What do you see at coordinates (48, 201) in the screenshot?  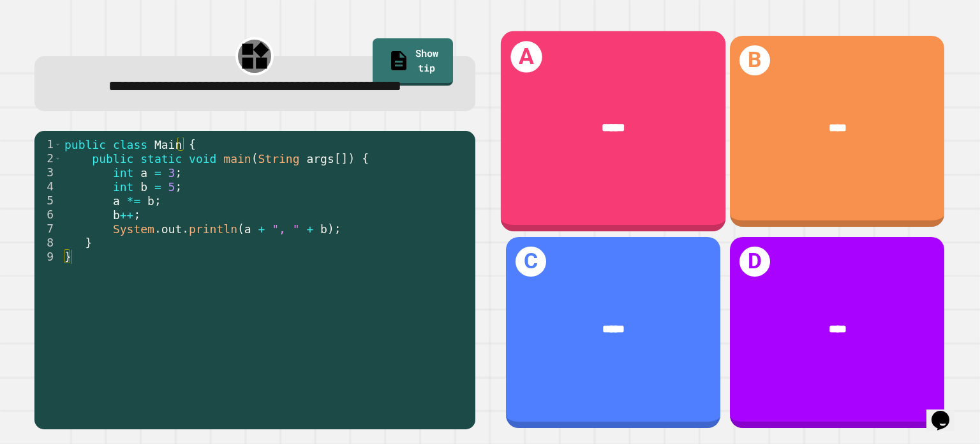 I see `div: 5` at bounding box center [48, 201].